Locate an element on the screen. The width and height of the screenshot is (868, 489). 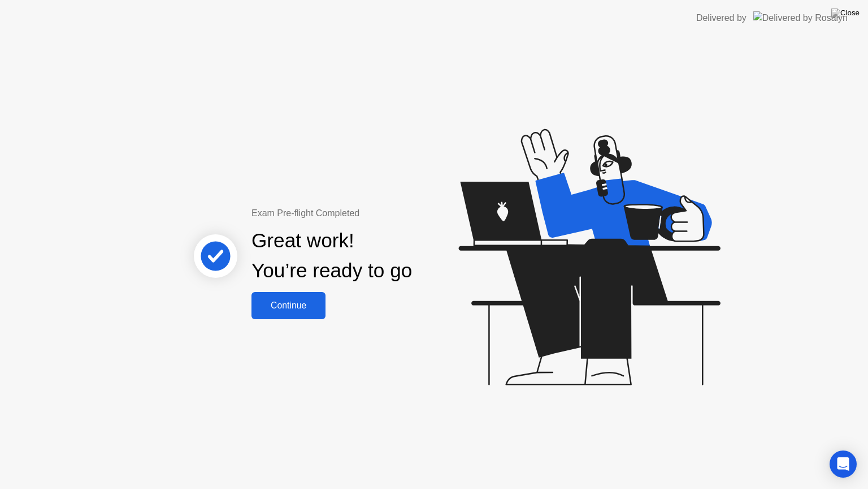
img: Delivered by Rosalyn is located at coordinates (800, 17).